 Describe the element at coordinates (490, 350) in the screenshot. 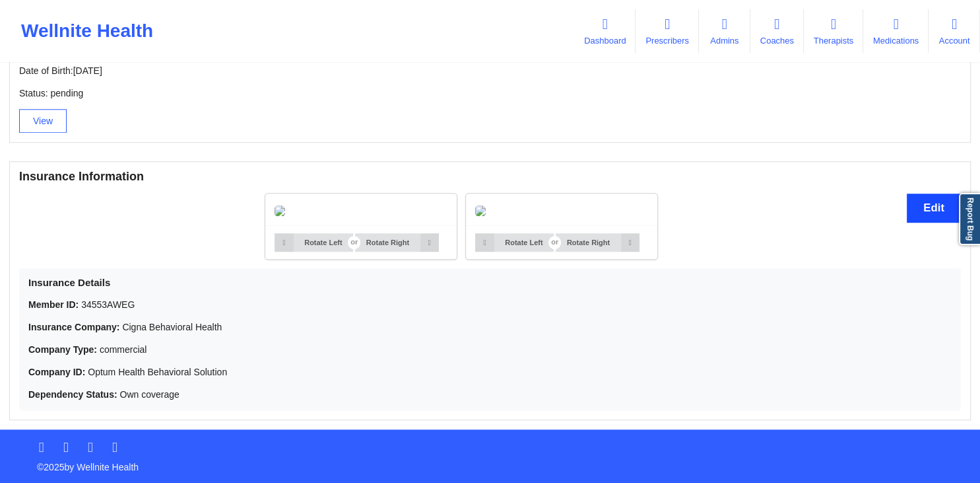

I see `p: commercial` at that location.